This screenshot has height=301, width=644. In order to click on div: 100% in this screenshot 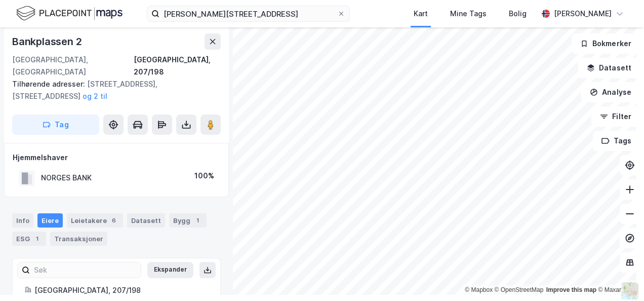, I will do `click(204, 176)`.